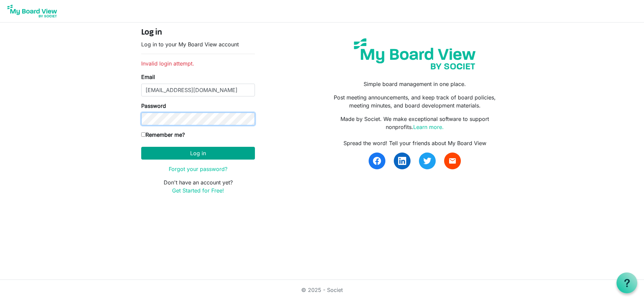 The height and width of the screenshot is (300, 644). I want to click on p: Simple board management in one place., so click(415, 84).